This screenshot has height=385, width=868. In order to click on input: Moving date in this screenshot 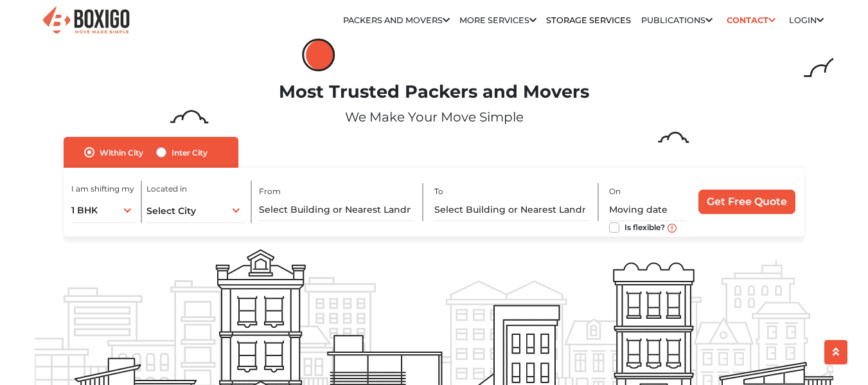, I will do `click(648, 210)`.